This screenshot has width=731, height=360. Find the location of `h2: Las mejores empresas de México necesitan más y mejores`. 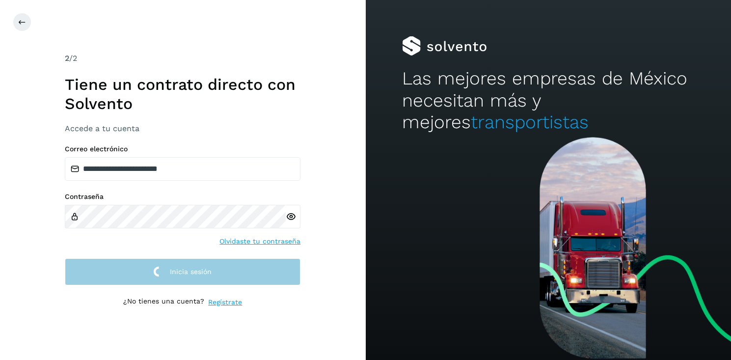

h2: Las mejores empresas de México necesitan más y mejores is located at coordinates (548, 100).